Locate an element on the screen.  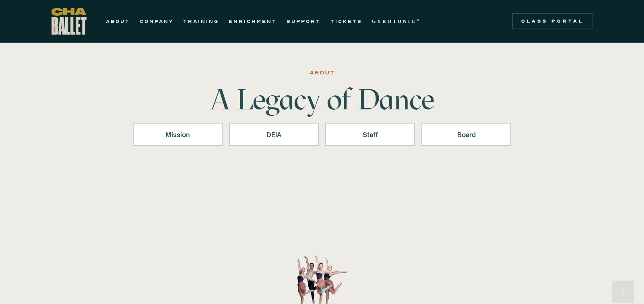
div: ABOUT is located at coordinates (322, 73).